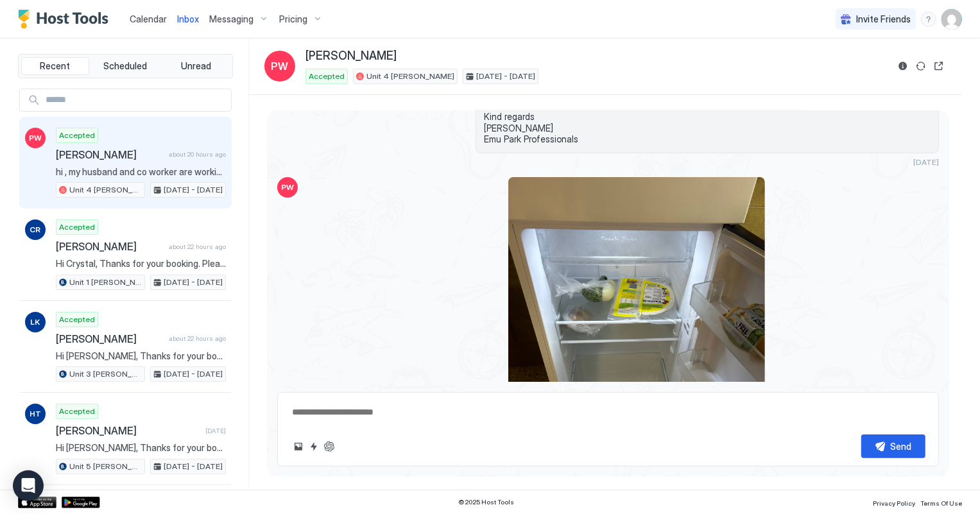  What do you see at coordinates (894, 502) in the screenshot?
I see `a: Privacy Policy` at bounding box center [894, 502].